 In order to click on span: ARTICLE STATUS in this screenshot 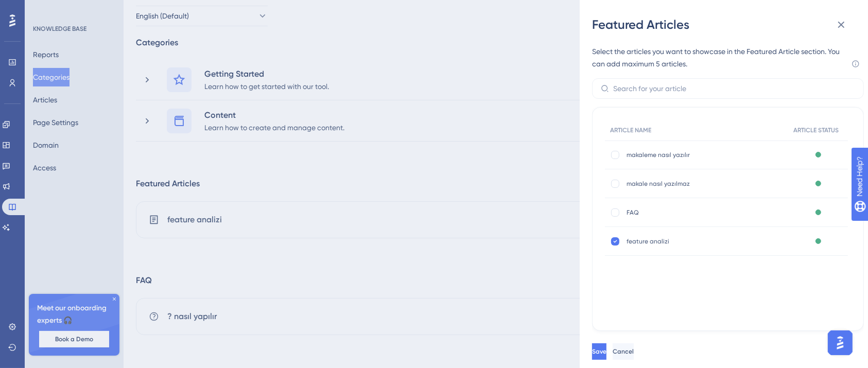, I will do `click(816, 130)`.